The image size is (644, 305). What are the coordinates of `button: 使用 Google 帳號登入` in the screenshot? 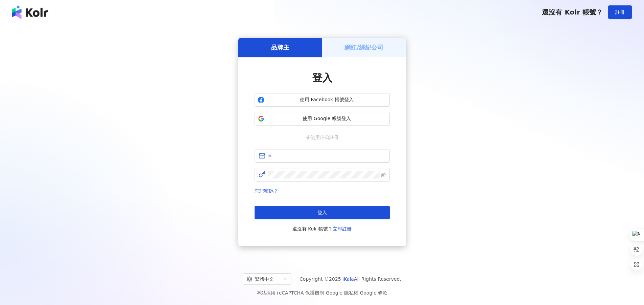 It's located at (322, 119).